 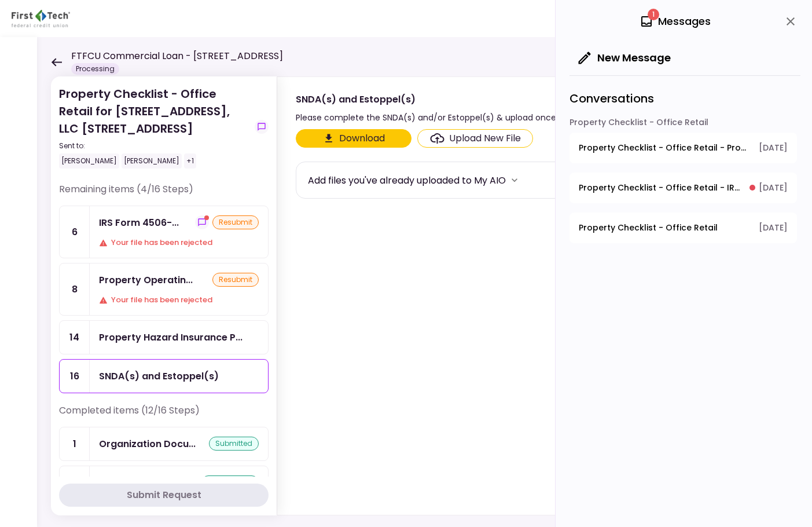 What do you see at coordinates (75, 232) in the screenshot?
I see `div: 6` at bounding box center [75, 232].